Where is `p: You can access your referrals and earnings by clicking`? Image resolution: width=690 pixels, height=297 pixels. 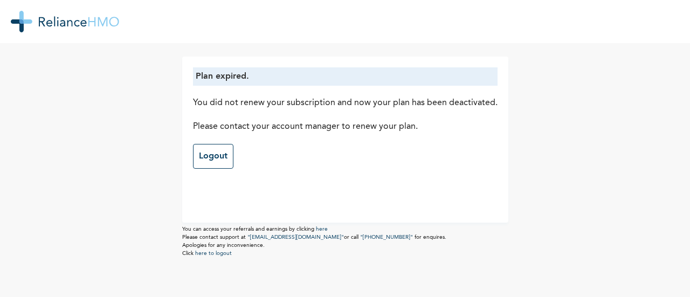
p: You can access your referrals and earnings by clicking is located at coordinates (345, 229).